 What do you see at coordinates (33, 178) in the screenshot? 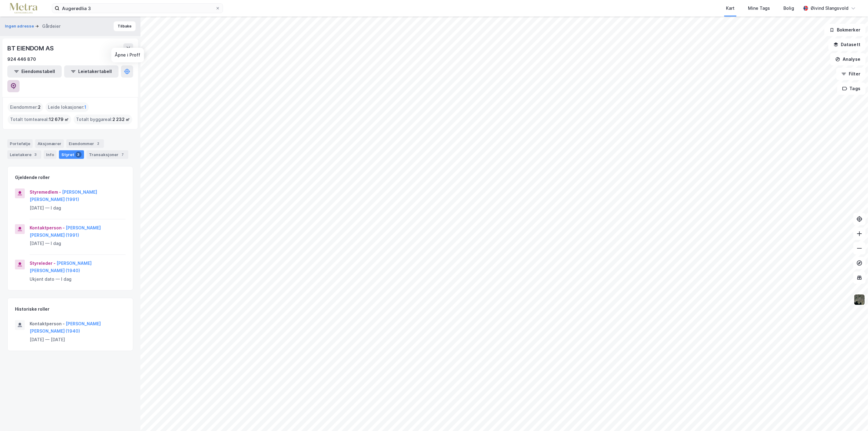
I see `div: Gjeldende roller` at bounding box center [33, 178].